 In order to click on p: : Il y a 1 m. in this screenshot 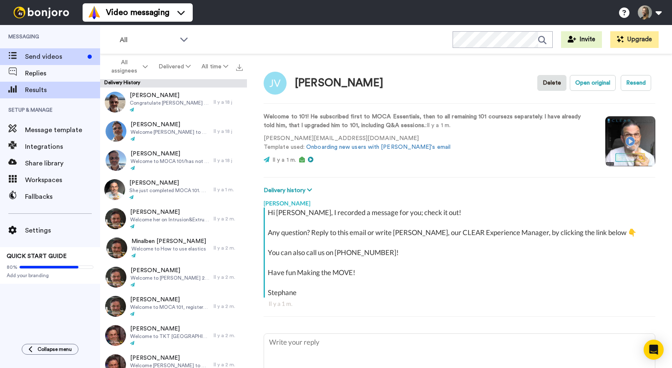, I will do `click(428, 121)`.